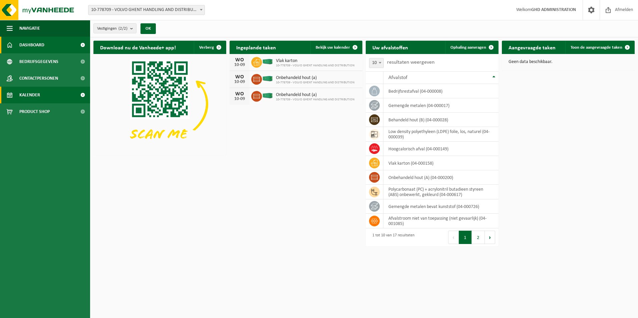 The width and height of the screenshot is (638, 318). I want to click on p: Geen data beschikbaar., so click(568, 62).